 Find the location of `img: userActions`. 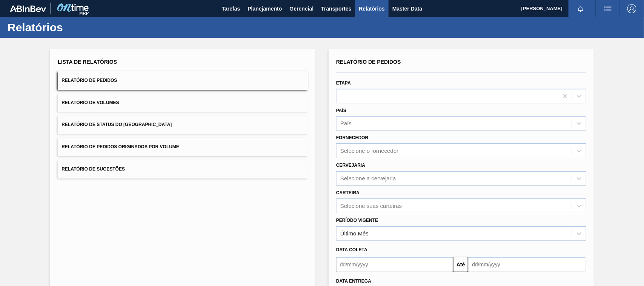

img: userActions is located at coordinates (607, 9).